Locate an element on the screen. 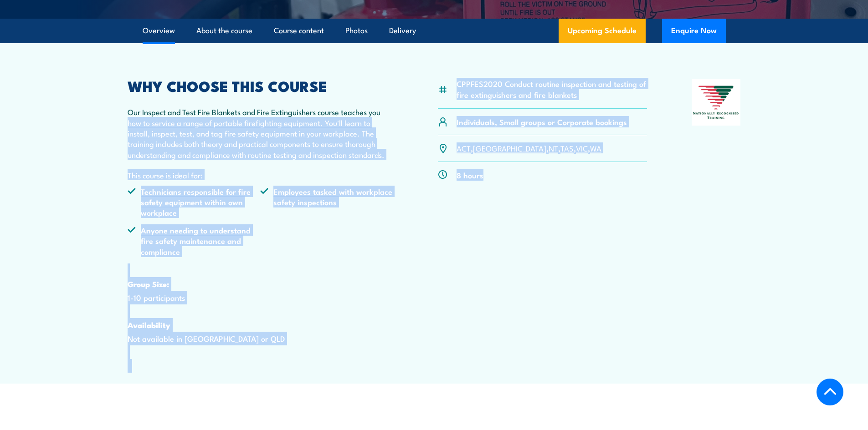 The height and width of the screenshot is (430, 868). strong: Availability is located at coordinates (149, 325).